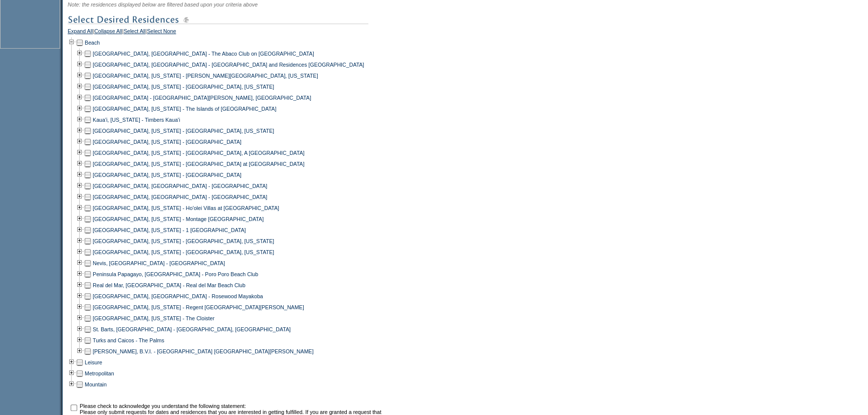 The height and width of the screenshot is (415, 868). I want to click on a: Beach, so click(92, 43).